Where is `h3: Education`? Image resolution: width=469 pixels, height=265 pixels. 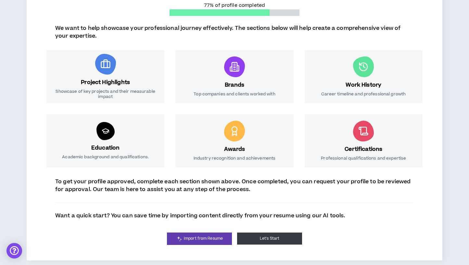 h3: Education is located at coordinates (105, 148).